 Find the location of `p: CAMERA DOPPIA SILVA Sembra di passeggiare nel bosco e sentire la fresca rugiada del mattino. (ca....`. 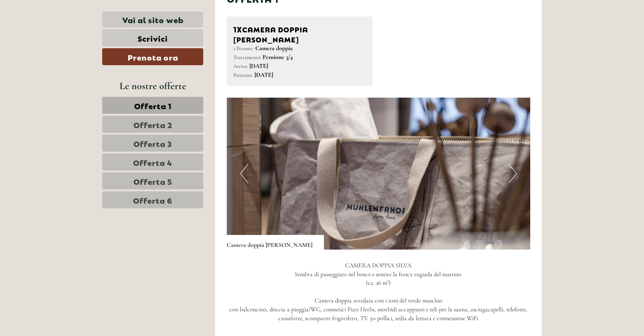

p: CAMERA DOPPIA SILVA Sembra di passeggiare nel bosco e sentire la fresca rugiada del mattino. (ca.... is located at coordinates (379, 292).